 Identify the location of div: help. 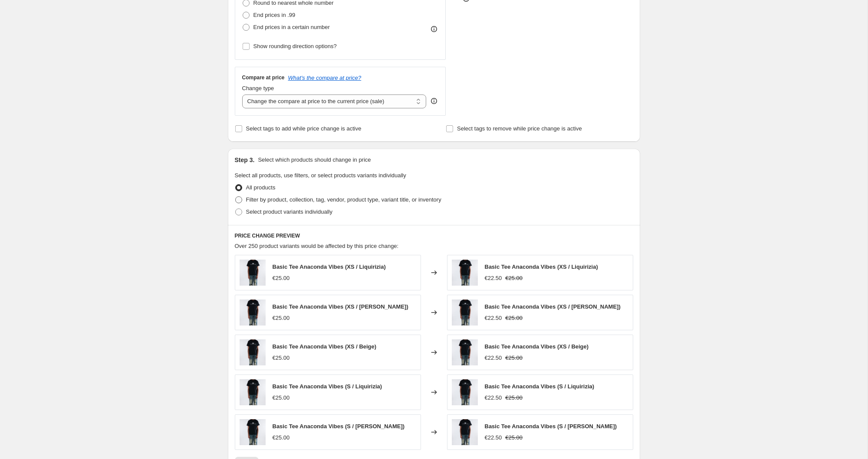
(434, 101).